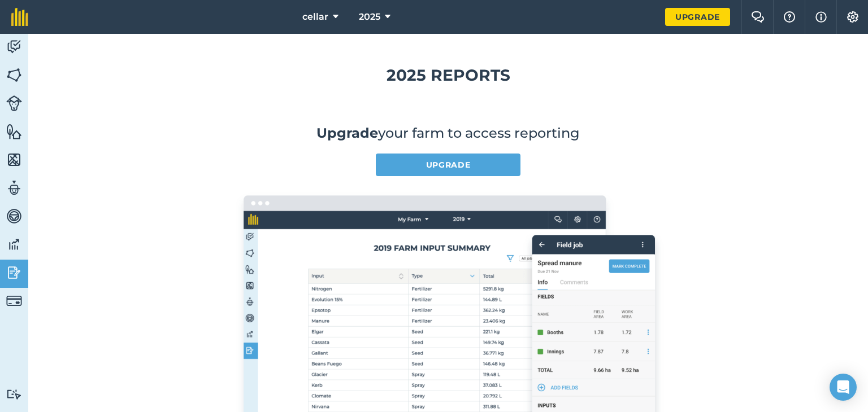 Image resolution: width=868 pixels, height=412 pixels. What do you see at coordinates (20, 17) in the screenshot?
I see `img: fieldmargin Logo` at bounding box center [20, 17].